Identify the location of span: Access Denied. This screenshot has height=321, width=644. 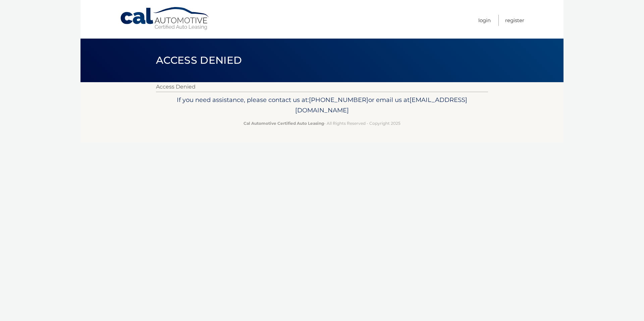
(199, 60).